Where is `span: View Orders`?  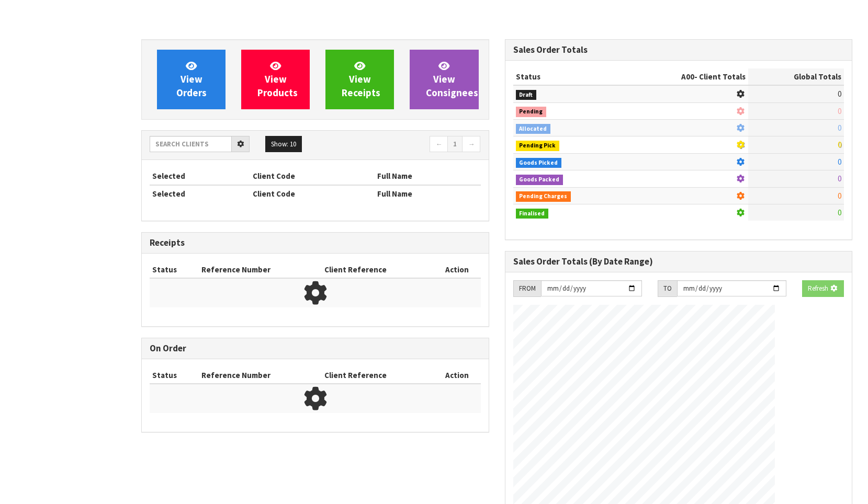 span: View Orders is located at coordinates (192, 79).